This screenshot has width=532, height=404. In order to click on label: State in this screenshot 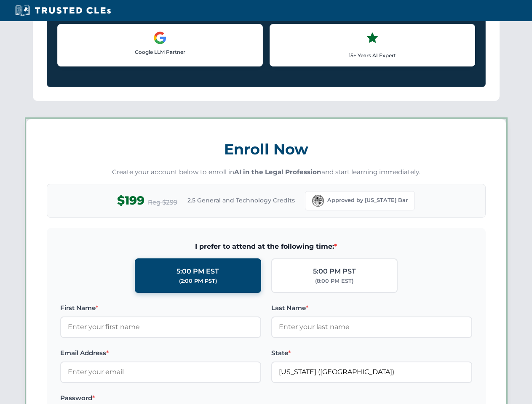, I will do `click(372, 353)`.